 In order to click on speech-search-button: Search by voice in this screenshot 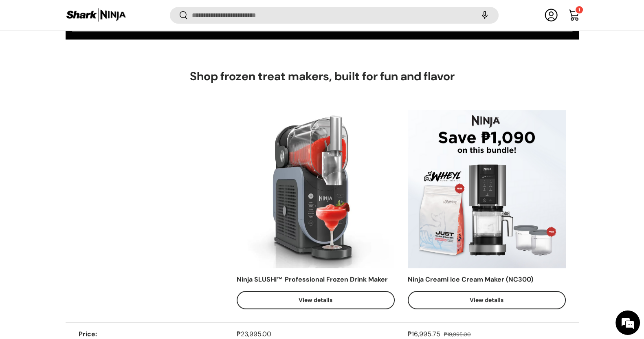, I will do `click(485, 15)`.